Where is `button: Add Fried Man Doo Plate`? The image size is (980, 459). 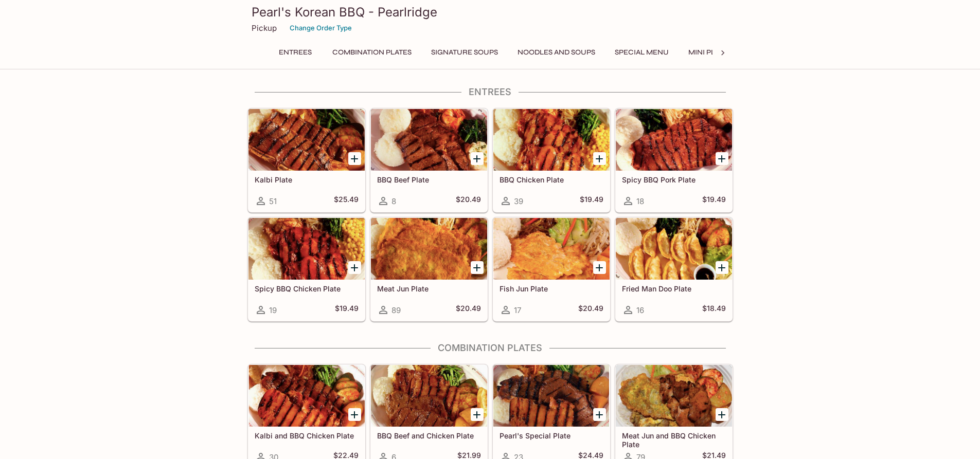 button: Add Fried Man Doo Plate is located at coordinates (722, 267).